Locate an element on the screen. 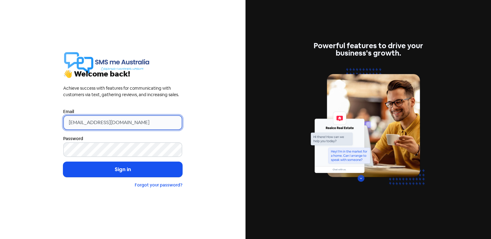 This screenshot has height=239, width=491. label: Email is located at coordinates (68, 111).